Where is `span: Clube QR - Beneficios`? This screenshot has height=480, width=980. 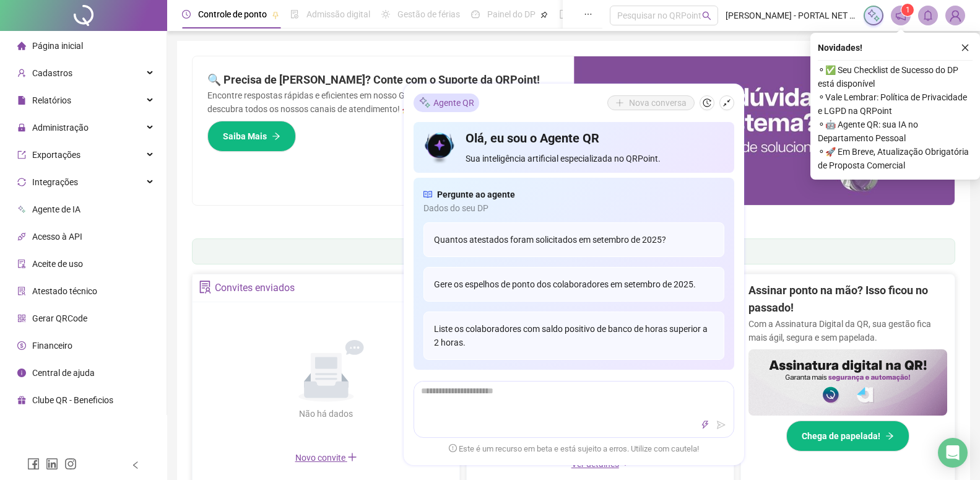 span: Clube QR - Beneficios is located at coordinates (72, 401).